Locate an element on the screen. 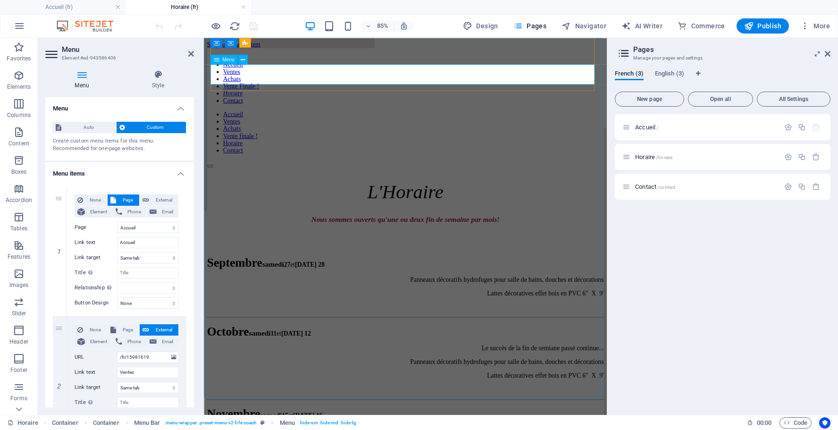 Image resolution: width=838 pixels, height=430 pixels. button: Phone is located at coordinates (129, 212).